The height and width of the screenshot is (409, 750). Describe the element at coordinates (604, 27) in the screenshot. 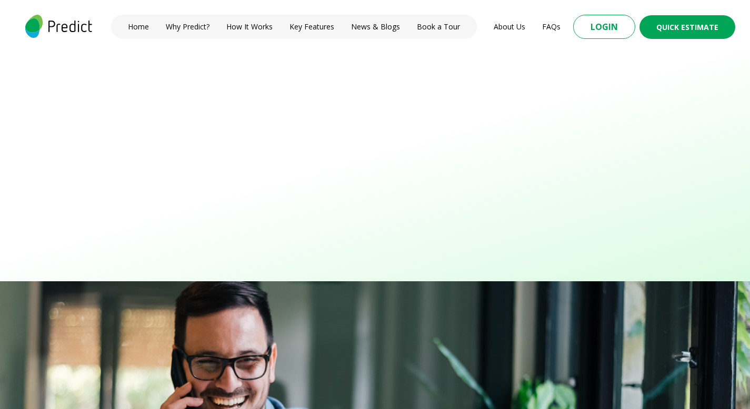

I see `button: Login` at that location.